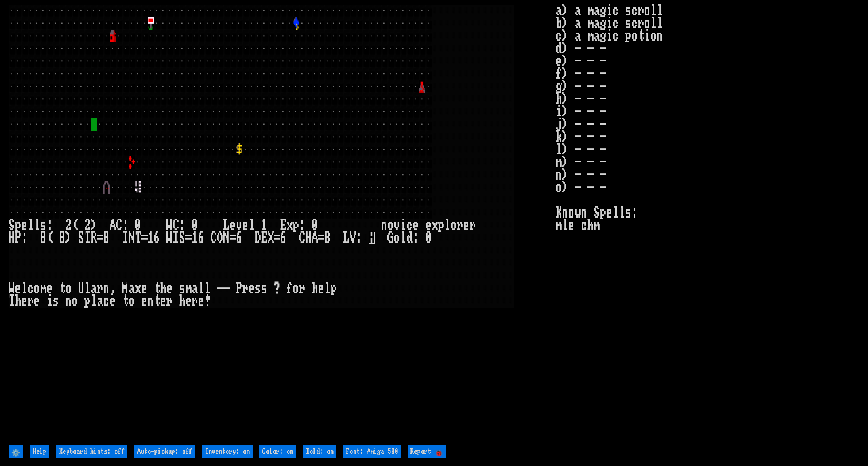 Image resolution: width=868 pixels, height=466 pixels. What do you see at coordinates (164, 452) in the screenshot?
I see `input: Auto-pickup: off` at bounding box center [164, 452].